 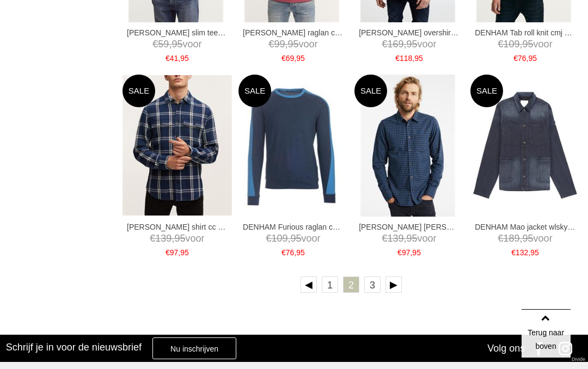 What do you see at coordinates (395, 44) in the screenshot?
I see `span: 169` at bounding box center [395, 44].